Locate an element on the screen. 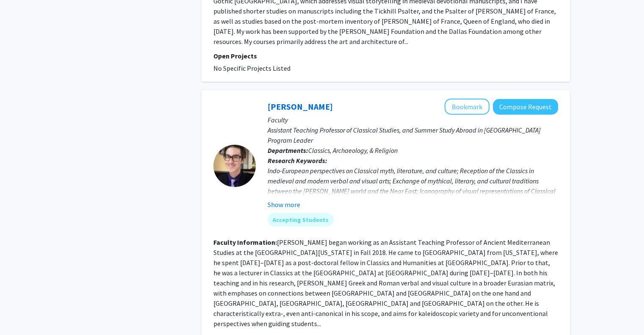 This screenshot has width=644, height=335. span: Classics, Archaeology, & Religion is located at coordinates (352, 150).